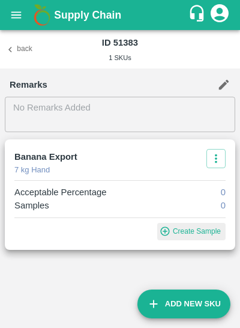 This screenshot has width=240, height=328. What do you see at coordinates (16, 15) in the screenshot?
I see `button: open drawer` at bounding box center [16, 15].